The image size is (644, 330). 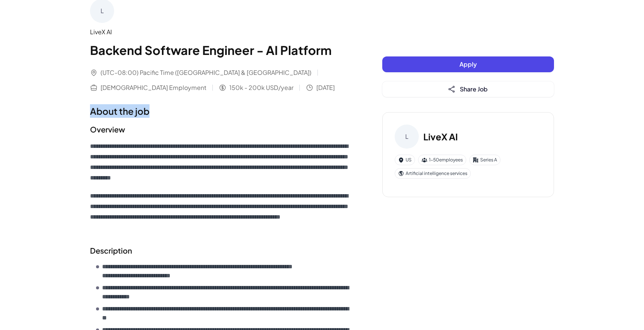 What do you see at coordinates (468, 89) in the screenshot?
I see `button: Share Job` at bounding box center [468, 89].